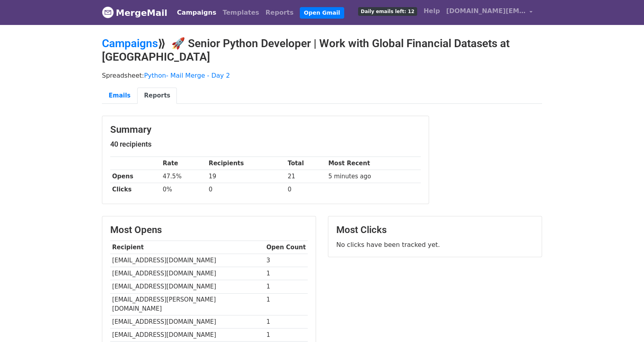  Describe the element at coordinates (435, 245) in the screenshot. I see `p: No clicks have been tracked yet.` at that location.